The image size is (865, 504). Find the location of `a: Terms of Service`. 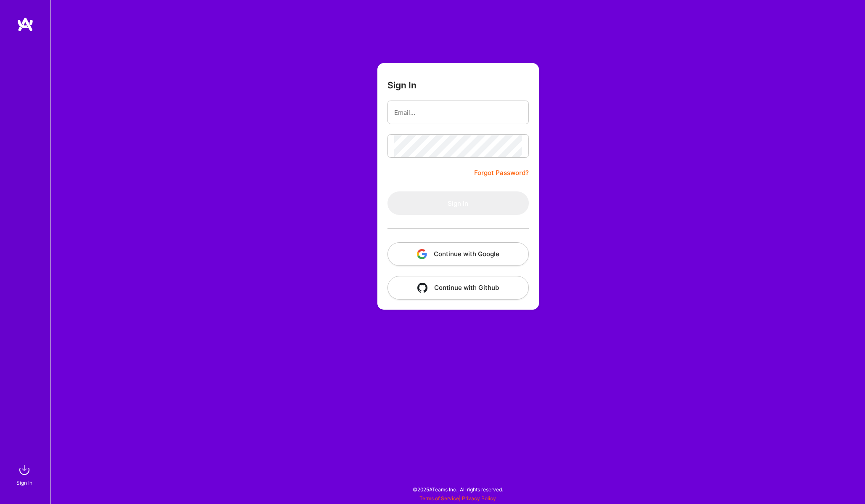

a: Terms of Service is located at coordinates (439, 498).